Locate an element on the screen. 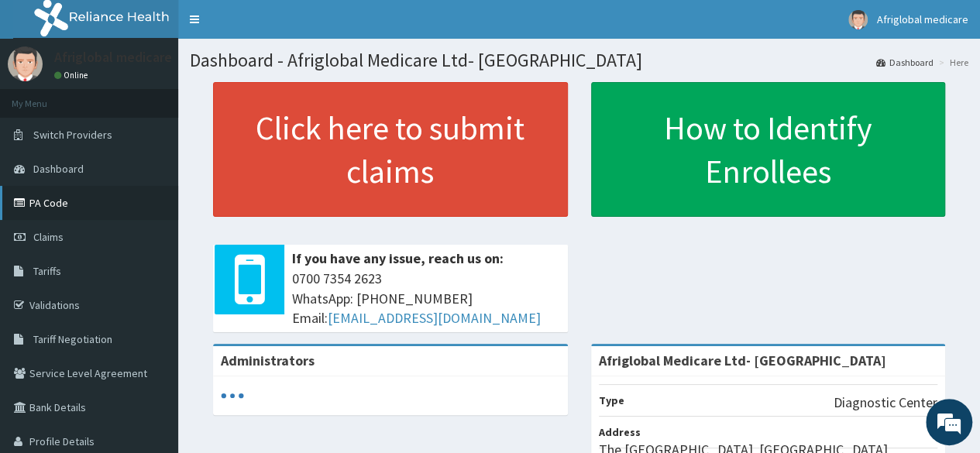  li: Here is located at coordinates (951, 62).